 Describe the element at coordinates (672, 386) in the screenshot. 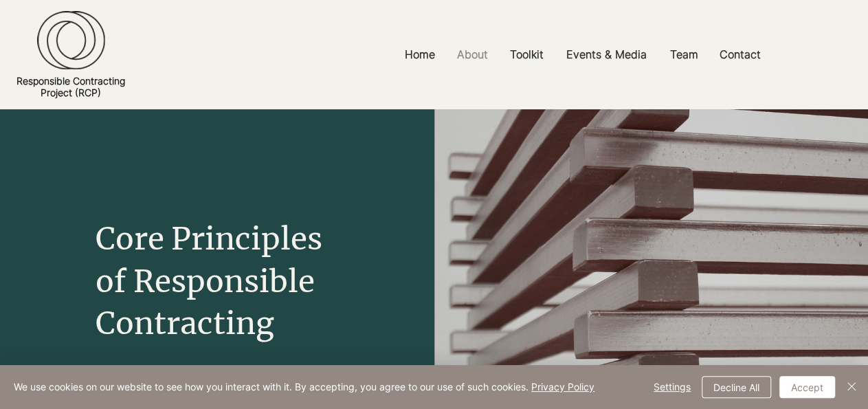

I see `span: Settings` at that location.